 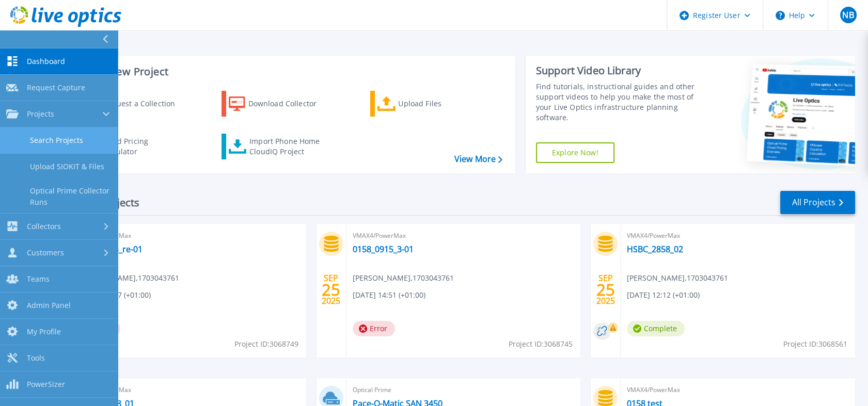 I want to click on span: Project ID: 3068561, so click(x=816, y=344).